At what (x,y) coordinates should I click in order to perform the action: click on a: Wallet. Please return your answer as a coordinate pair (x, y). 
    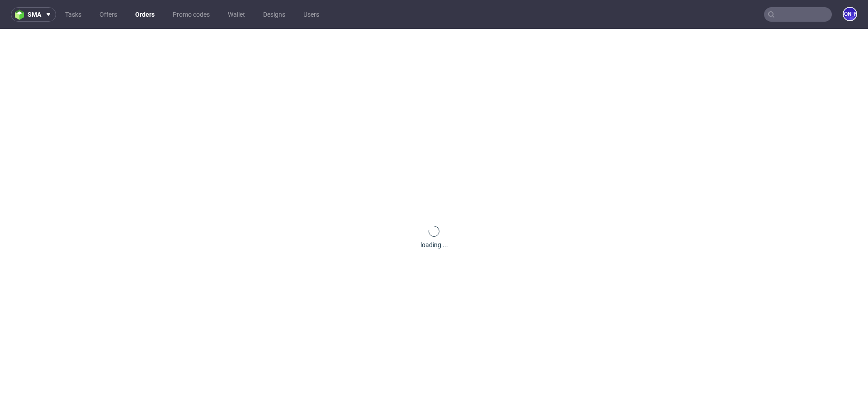
    Looking at the image, I should click on (236, 15).